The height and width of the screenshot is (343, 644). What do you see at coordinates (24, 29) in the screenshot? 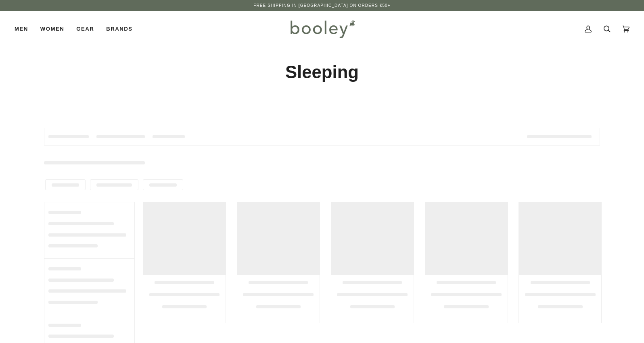
I see `div: Men` at bounding box center [24, 29].